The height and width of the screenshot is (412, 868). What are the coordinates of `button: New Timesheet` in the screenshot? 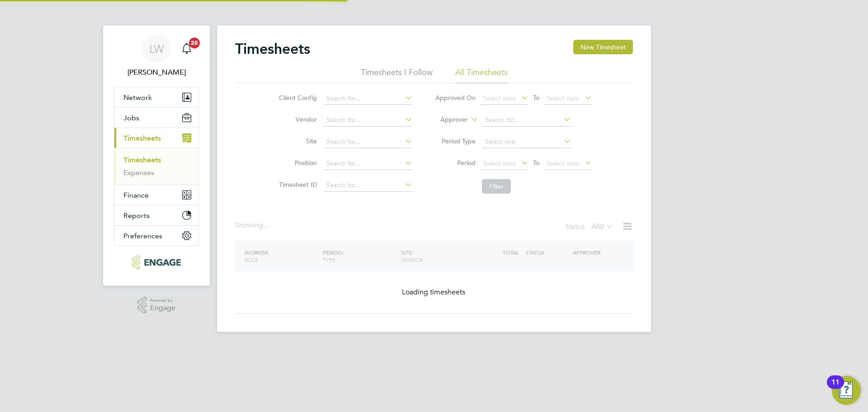 It's located at (603, 47).